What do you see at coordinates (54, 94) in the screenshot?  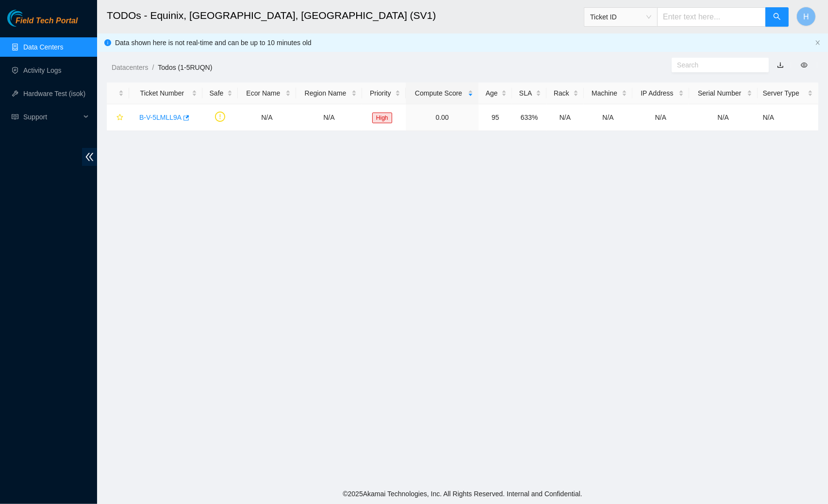 I see `a: Hardware Test (isok)` at bounding box center [54, 94].